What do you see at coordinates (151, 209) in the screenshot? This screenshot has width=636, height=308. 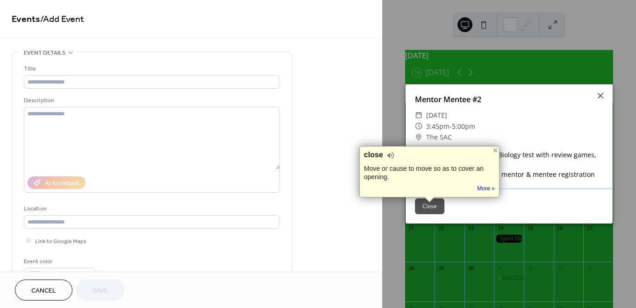 I see `div: Location` at bounding box center [151, 209].